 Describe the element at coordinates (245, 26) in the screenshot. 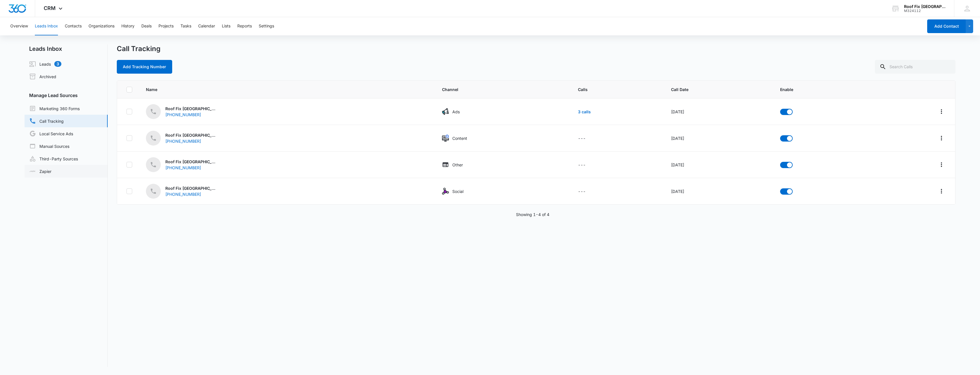

I see `button: Reports` at that location.